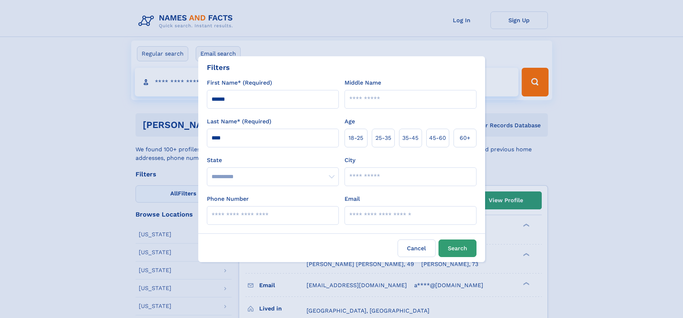 The image size is (683, 318). Describe the element at coordinates (457, 248) in the screenshot. I see `button: Search` at that location.